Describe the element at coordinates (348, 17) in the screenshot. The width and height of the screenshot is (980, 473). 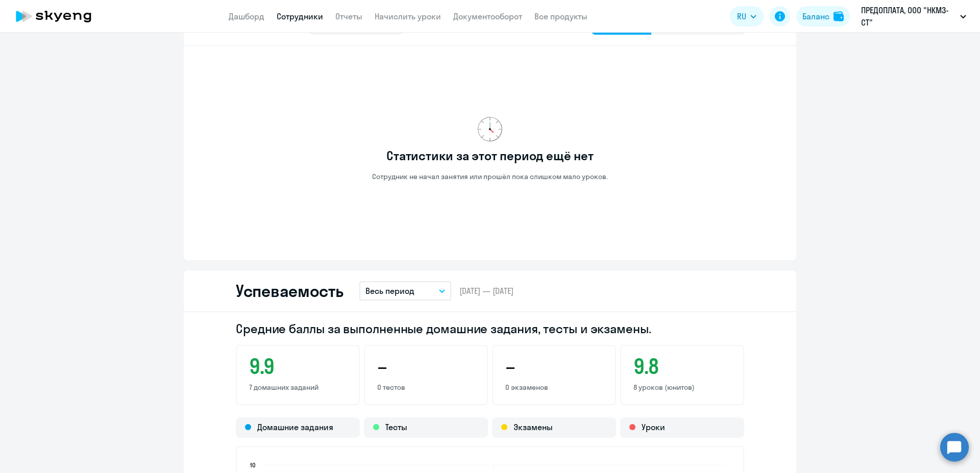
I see `a: Отчеты` at that location.